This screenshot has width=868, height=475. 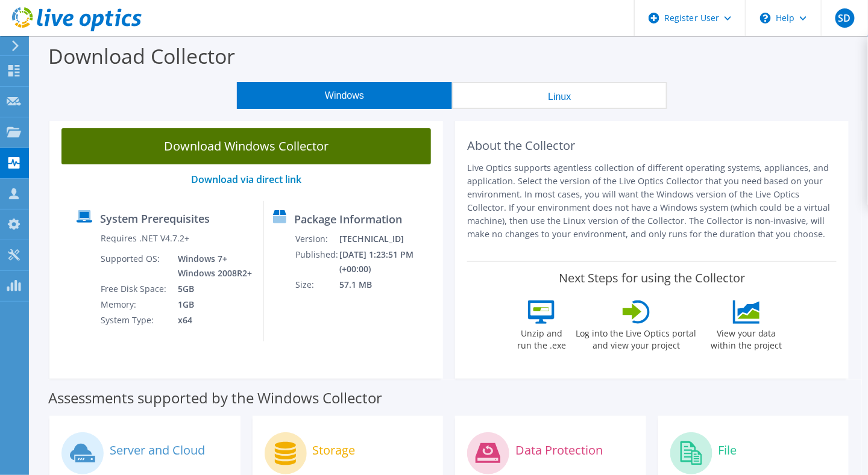 What do you see at coordinates (845, 18) in the screenshot?
I see `span: SD` at bounding box center [845, 18].